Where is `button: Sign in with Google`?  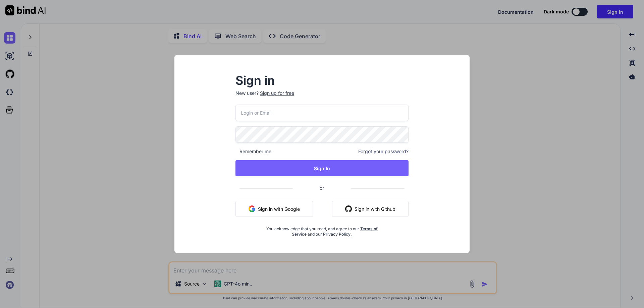 button: Sign in with Google is located at coordinates (274, 209).